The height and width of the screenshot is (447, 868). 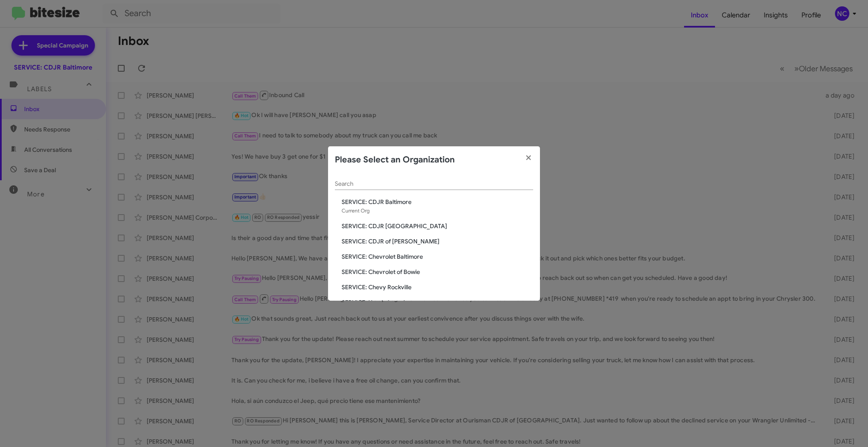 What do you see at coordinates (437, 287) in the screenshot?
I see `span: SERVICE: Chevy Rockville` at bounding box center [437, 287].